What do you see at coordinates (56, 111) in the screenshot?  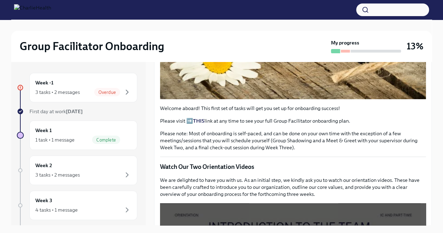 I see `span: First day at work` at bounding box center [56, 111].